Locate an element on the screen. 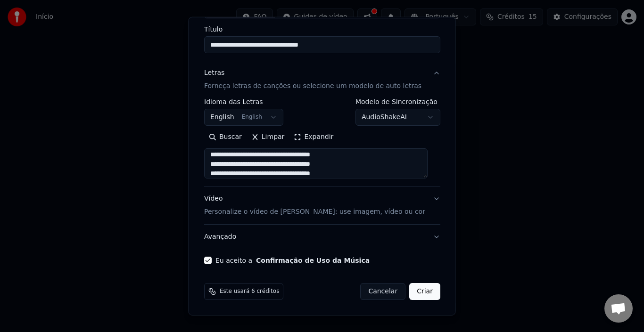 This screenshot has width=644, height=332. label: Eu aceito a is located at coordinates (292, 260).